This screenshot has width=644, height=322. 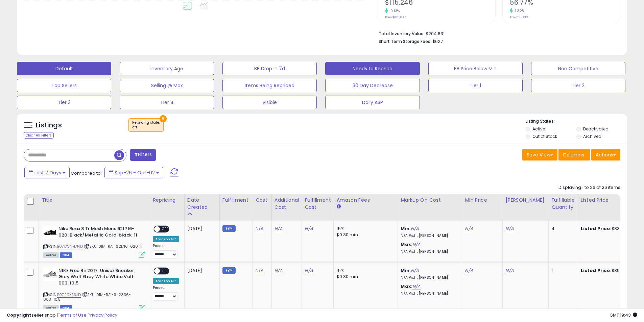 I want to click on div: 4, so click(x=562, y=228).